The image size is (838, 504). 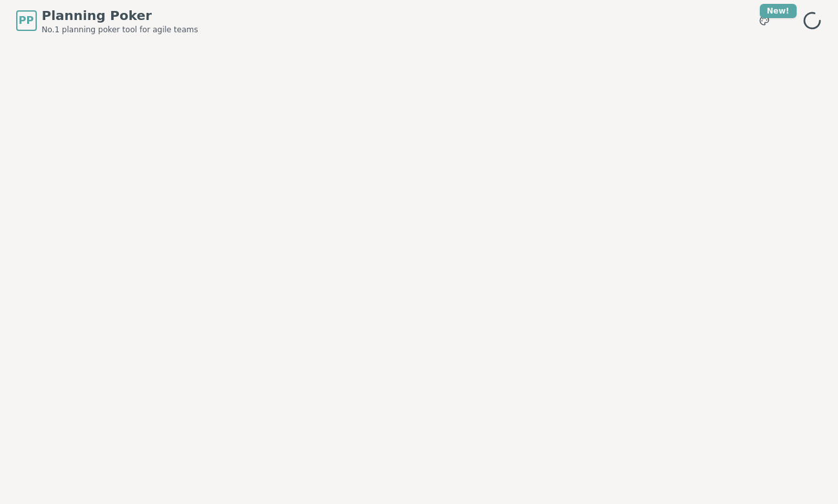 I want to click on span: Planning Poker, so click(x=120, y=15).